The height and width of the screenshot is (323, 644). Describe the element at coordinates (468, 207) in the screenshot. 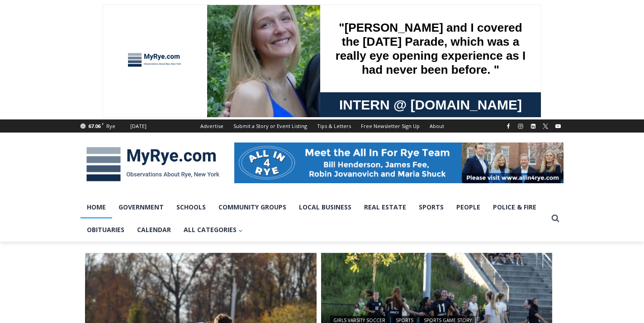

I see `a: People` at that location.